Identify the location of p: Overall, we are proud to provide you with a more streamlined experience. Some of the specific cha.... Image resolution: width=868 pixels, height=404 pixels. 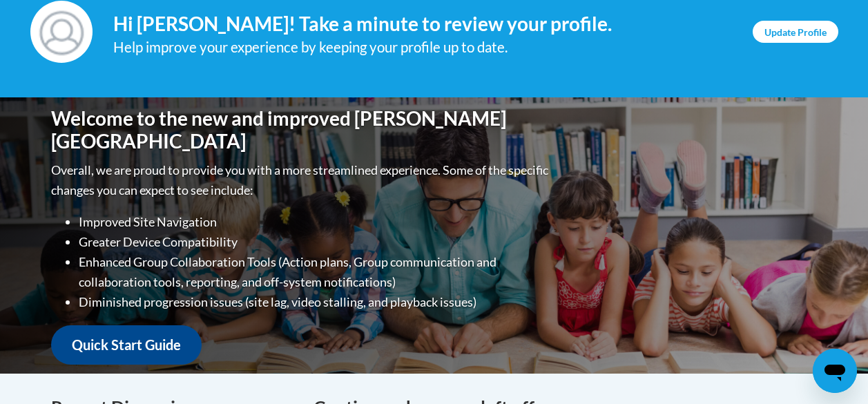
(301, 180).